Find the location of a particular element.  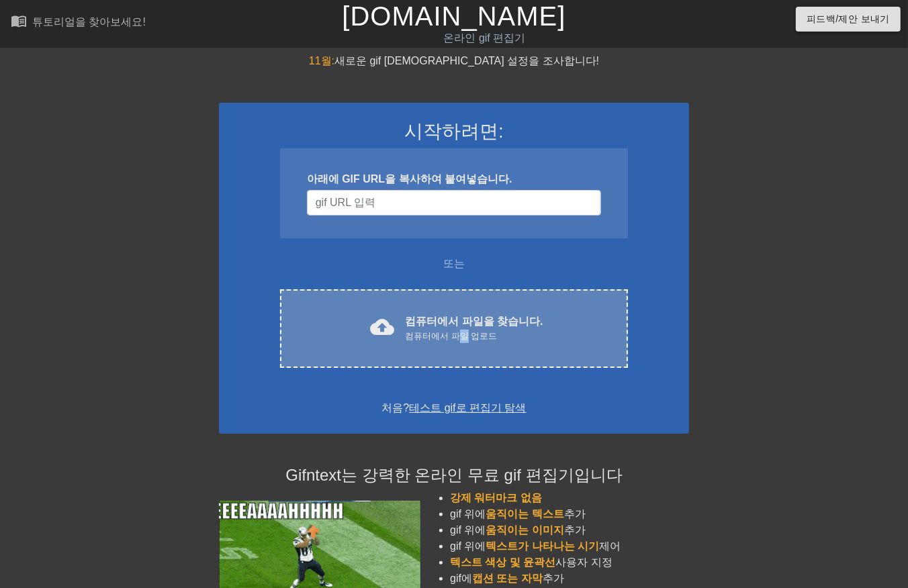

span: 움직이는 이미지 is located at coordinates (525, 530).